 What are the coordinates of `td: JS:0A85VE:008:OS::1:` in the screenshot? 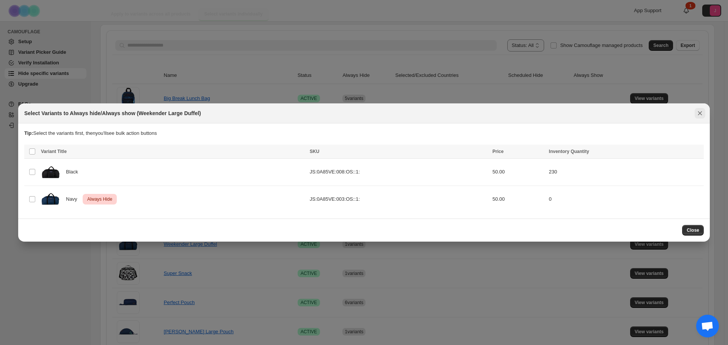 It's located at (399, 172).